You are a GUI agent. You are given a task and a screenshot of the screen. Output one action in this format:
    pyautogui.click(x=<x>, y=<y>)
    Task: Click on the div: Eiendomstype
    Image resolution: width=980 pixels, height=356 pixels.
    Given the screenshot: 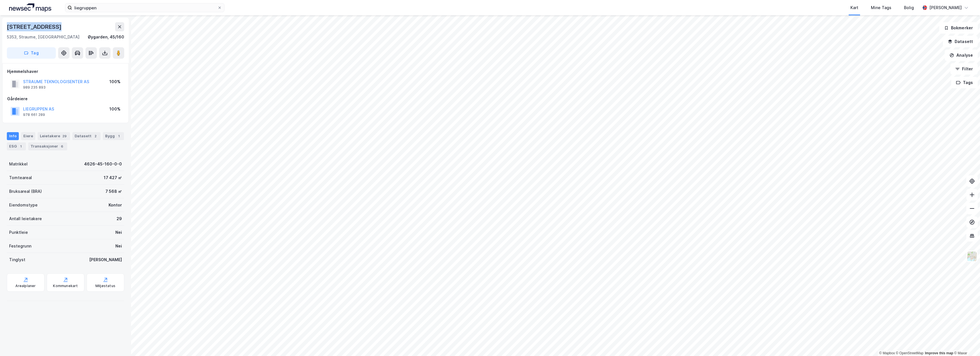 What is the action you would take?
    pyautogui.click(x=23, y=205)
    